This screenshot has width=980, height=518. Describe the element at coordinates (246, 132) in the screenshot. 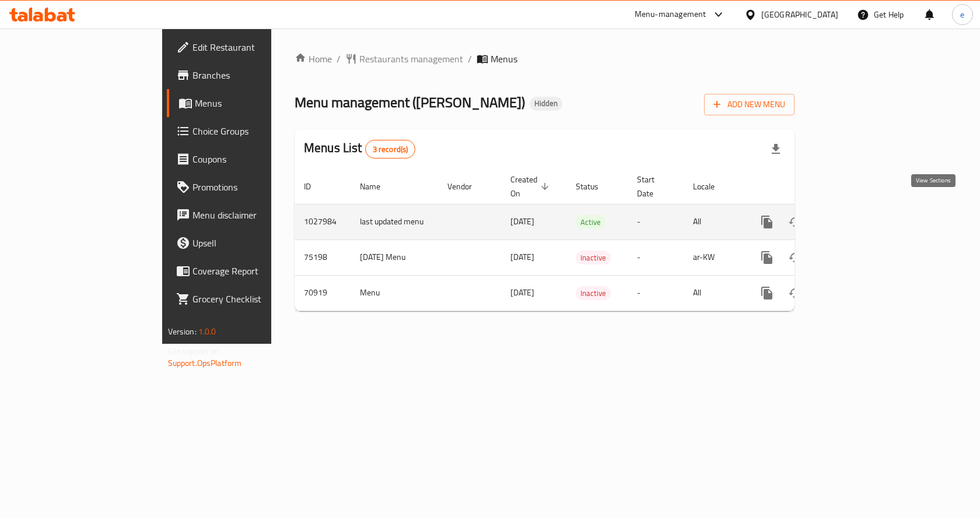

I see `a: Choice Groups` at that location.